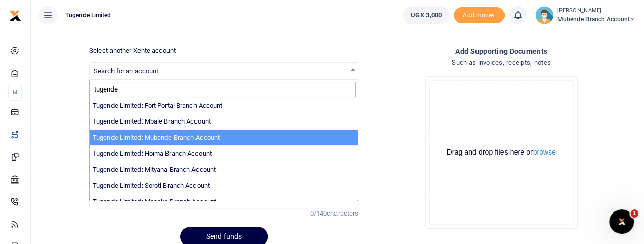  What do you see at coordinates (545, 15) in the screenshot?
I see `img: profile-user` at bounding box center [545, 15].